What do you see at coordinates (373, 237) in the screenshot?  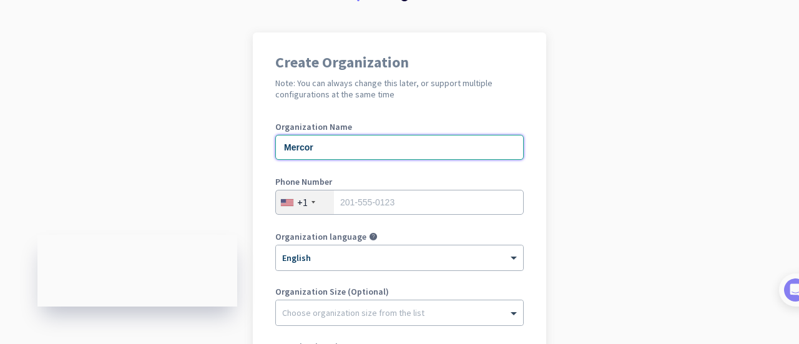 I see `i: help` at bounding box center [373, 237].